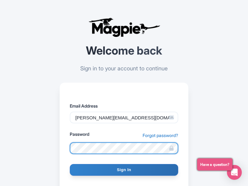 The width and height of the screenshot is (248, 186). What do you see at coordinates (124, 51) in the screenshot?
I see `h2: Welcome back` at bounding box center [124, 51].